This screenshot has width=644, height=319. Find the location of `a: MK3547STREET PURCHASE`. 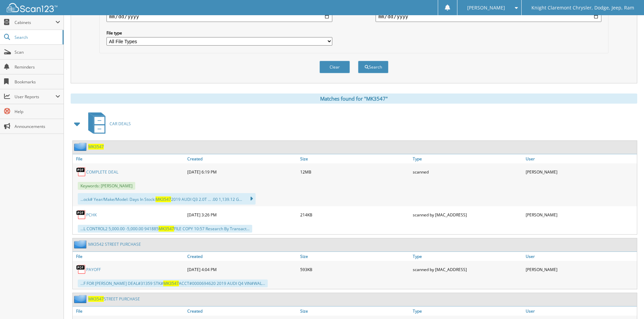

a: MK3547STREET PURCHASE is located at coordinates (114, 299).